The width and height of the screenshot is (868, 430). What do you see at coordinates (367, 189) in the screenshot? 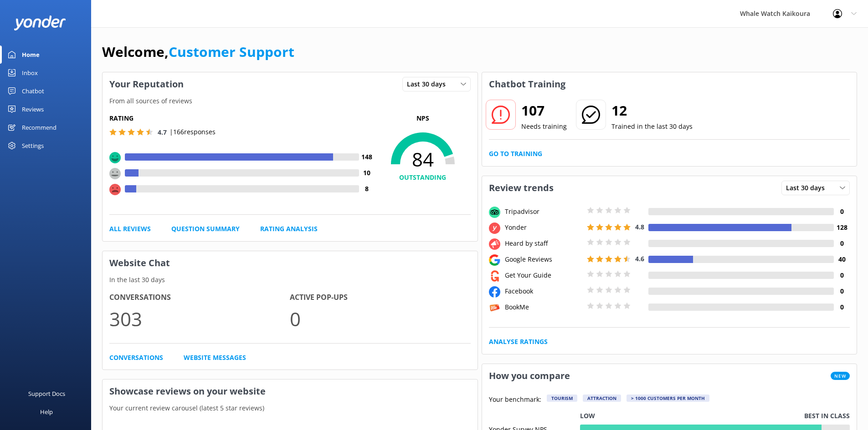
I see `h4: 8` at bounding box center [367, 189].